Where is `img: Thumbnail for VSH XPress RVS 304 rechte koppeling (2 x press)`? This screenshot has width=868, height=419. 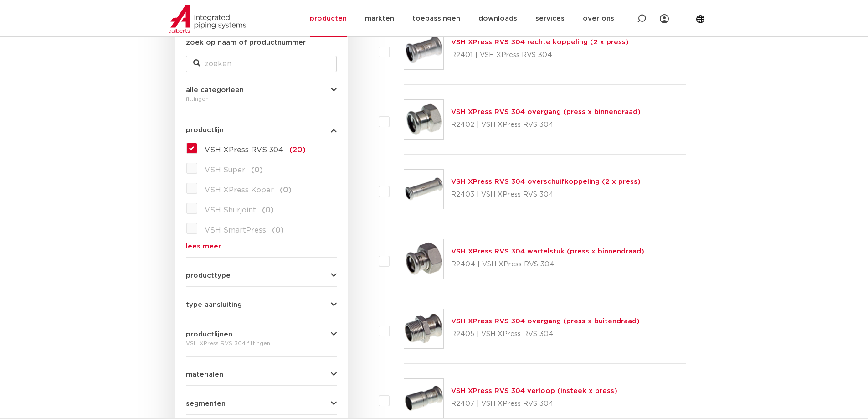 img: Thumbnail for VSH XPress RVS 304 rechte koppeling (2 x press) is located at coordinates (424, 50).